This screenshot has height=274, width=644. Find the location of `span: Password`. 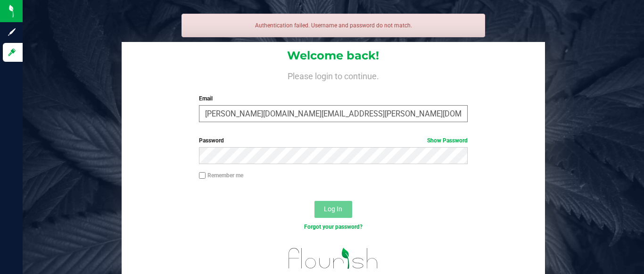

span: Password is located at coordinates (211, 141).